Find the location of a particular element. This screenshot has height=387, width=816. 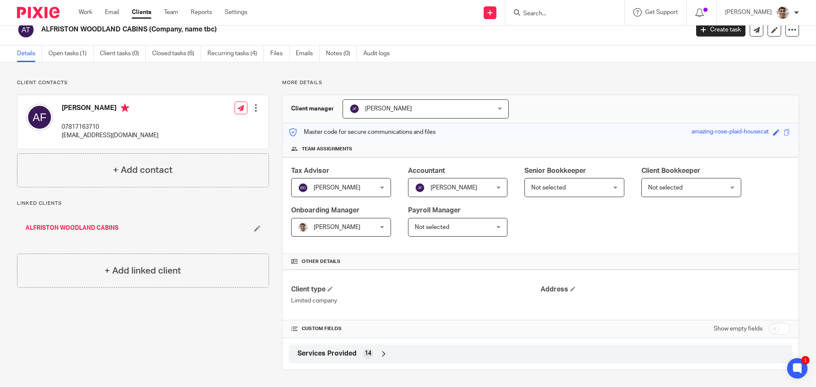

h4: + Add contact is located at coordinates (143, 170).